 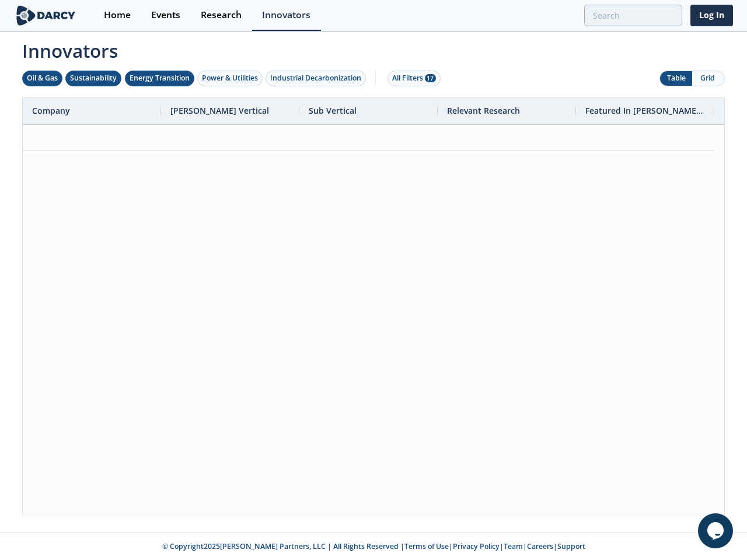 What do you see at coordinates (477, 546) in the screenshot?
I see `a: Privacy Policy` at bounding box center [477, 546].